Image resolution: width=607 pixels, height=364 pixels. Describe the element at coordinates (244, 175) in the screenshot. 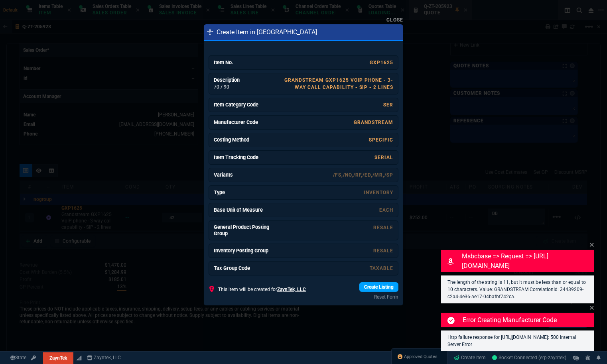

I see `h6: Variants` at that location.